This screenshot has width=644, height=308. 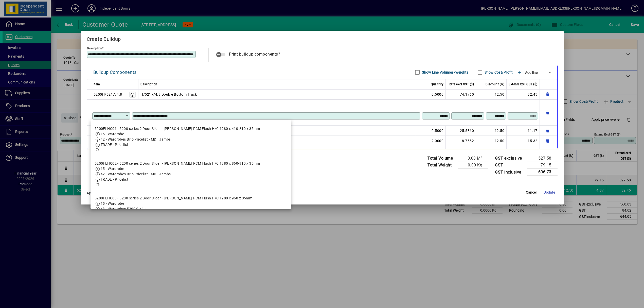 I want to click on span: Discount (%), so click(x=495, y=84).